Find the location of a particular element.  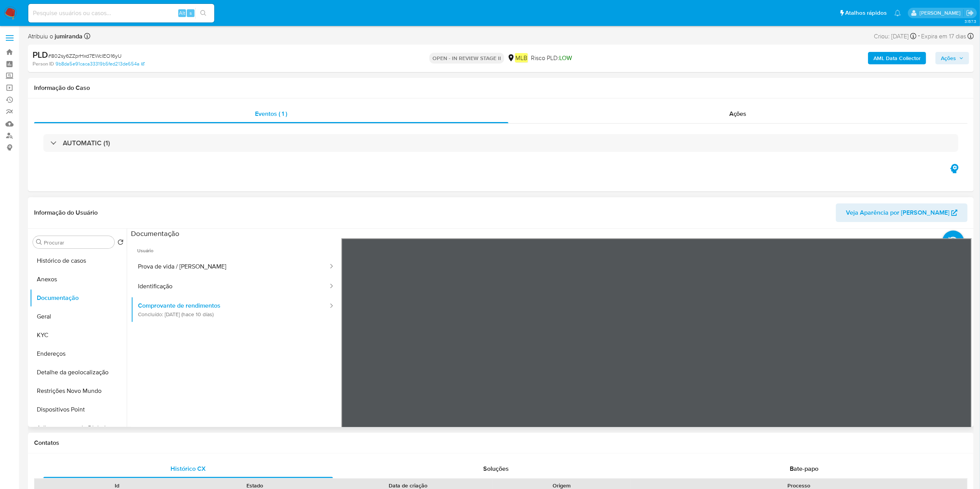

a: Sair is located at coordinates (970, 13).